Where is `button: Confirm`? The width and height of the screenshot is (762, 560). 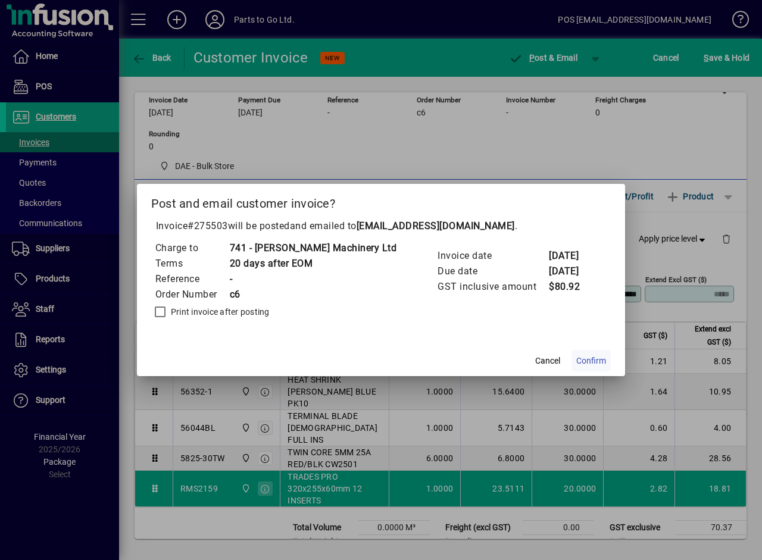
button: Confirm is located at coordinates (591, 361).